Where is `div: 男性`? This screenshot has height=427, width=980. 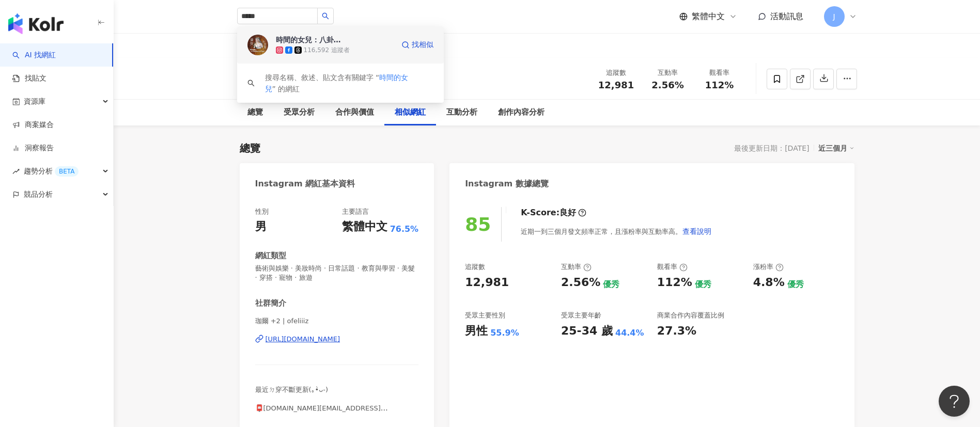 div: 男性 is located at coordinates (477, 331).